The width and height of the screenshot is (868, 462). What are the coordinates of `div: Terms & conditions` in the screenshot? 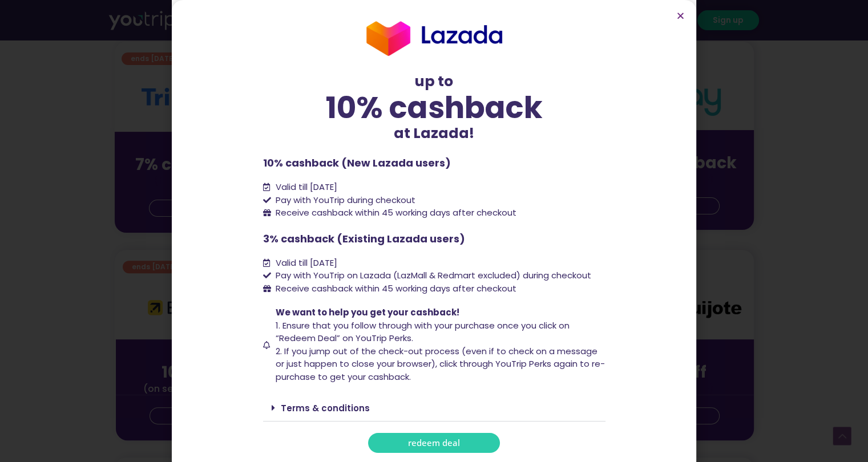 It's located at (434, 408).